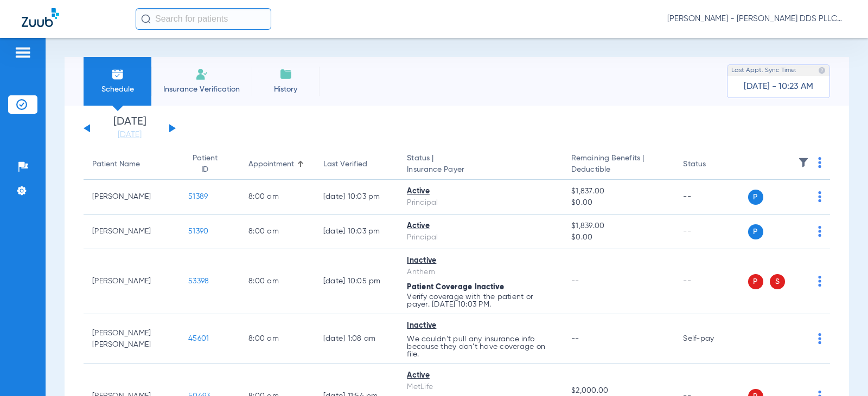 The height and width of the screenshot is (396, 868). I want to click on span: $1,837.00, so click(618, 191).